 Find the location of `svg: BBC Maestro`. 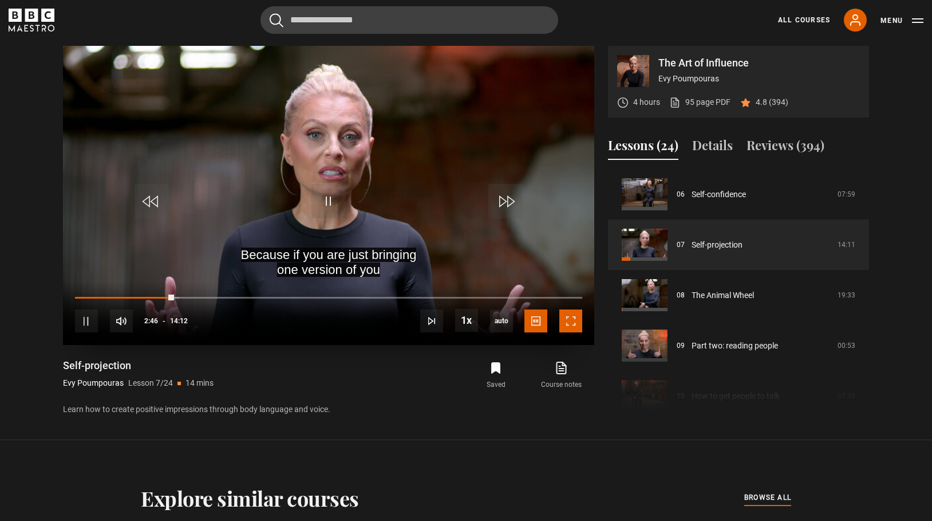

svg: BBC Maestro is located at coordinates (32, 20).